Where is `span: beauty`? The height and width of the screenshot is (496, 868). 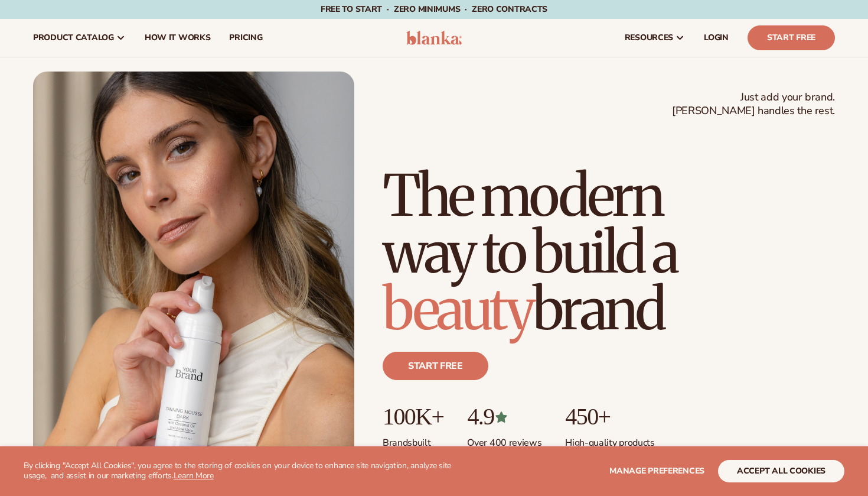
span: beauty is located at coordinates (458, 309).